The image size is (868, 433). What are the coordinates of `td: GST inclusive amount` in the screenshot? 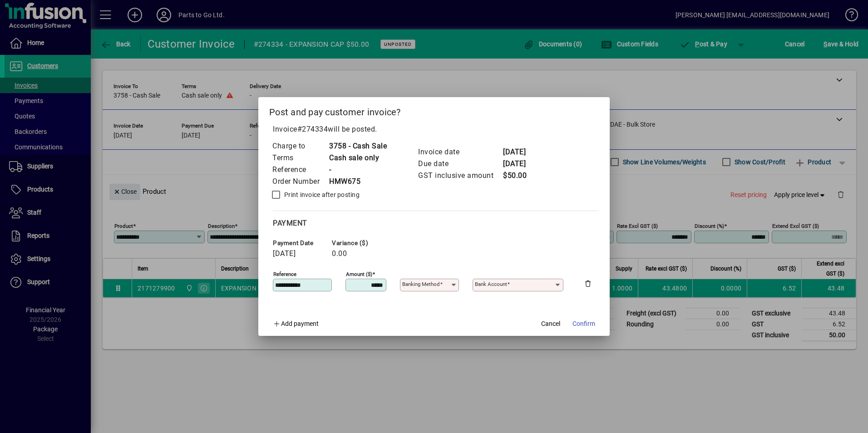 It's located at (460, 175).